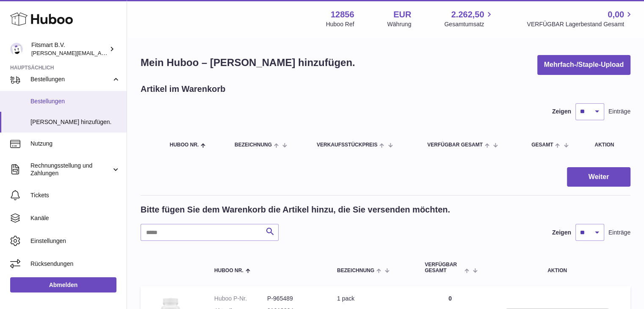  What do you see at coordinates (541, 145) in the screenshot?
I see `span: Gesamt` at bounding box center [541, 145].